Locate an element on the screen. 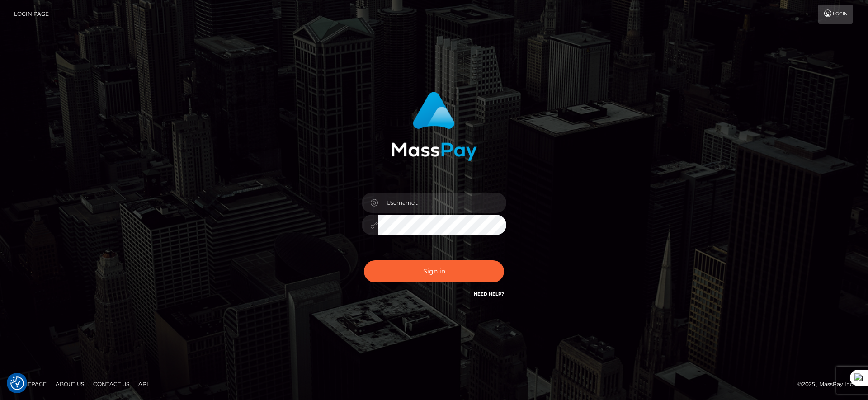 This screenshot has width=868, height=400. img: Revisit consent button is located at coordinates (17, 384).